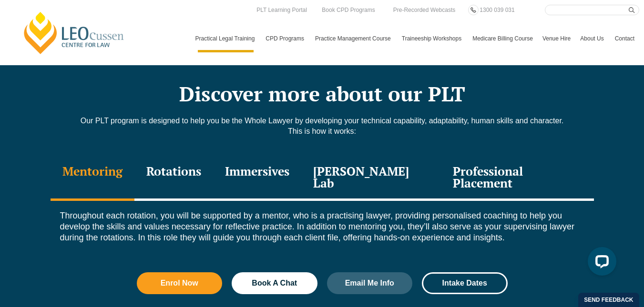  What do you see at coordinates (180, 283) in the screenshot?
I see `a: Enrol Now` at bounding box center [180, 283].